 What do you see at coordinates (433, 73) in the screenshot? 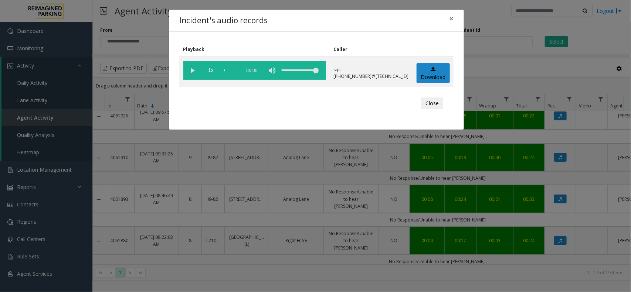
I see `a: Download` at bounding box center [433, 73].